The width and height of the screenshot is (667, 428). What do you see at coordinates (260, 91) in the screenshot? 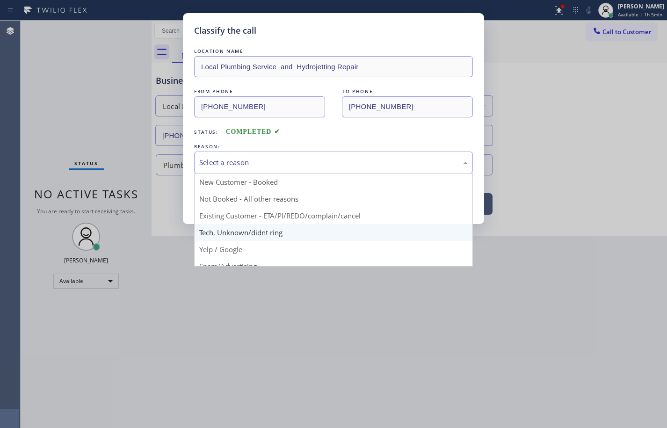
I see `div: FROM PHONE` at bounding box center [260, 91].